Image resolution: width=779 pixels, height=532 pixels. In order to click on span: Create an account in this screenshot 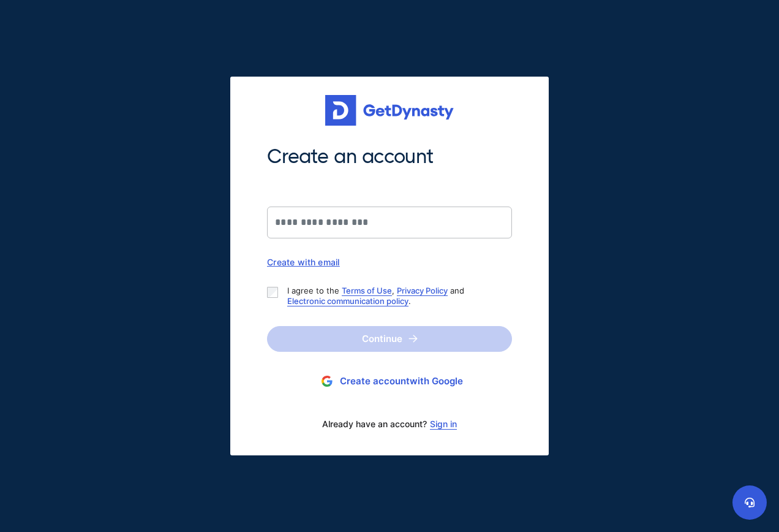, I will do `click(390, 157)`.